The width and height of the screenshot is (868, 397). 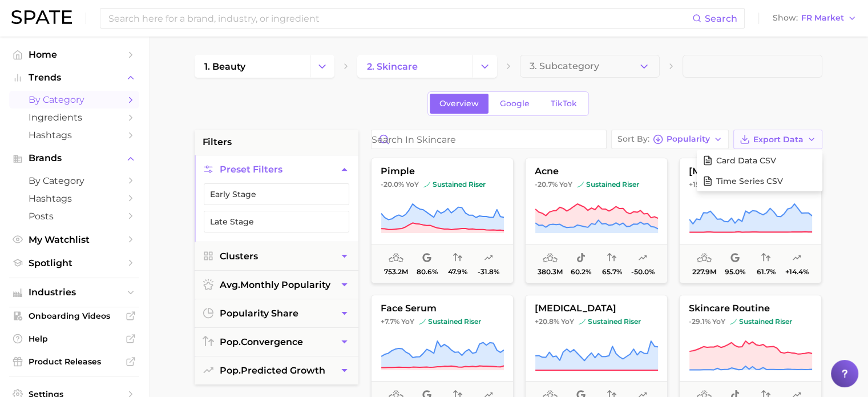 What do you see at coordinates (74, 338) in the screenshot?
I see `a: Help` at bounding box center [74, 338].